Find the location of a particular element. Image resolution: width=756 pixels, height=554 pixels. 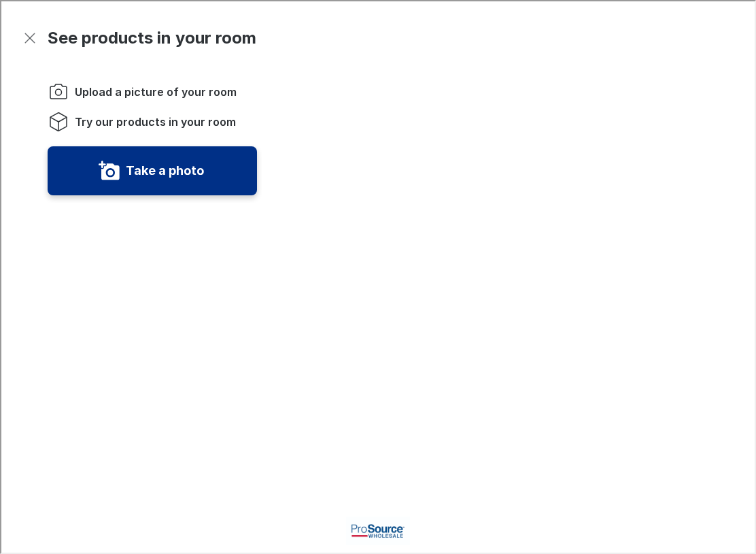

video: You will be able to see the selected and other products in your room. is located at coordinates (517, 274).